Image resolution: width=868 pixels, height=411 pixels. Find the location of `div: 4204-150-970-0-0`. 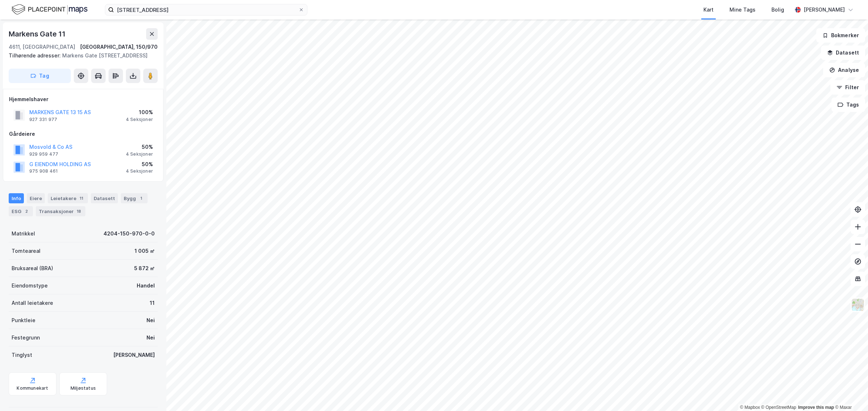

div: 4204-150-970-0-0 is located at coordinates (129, 234).